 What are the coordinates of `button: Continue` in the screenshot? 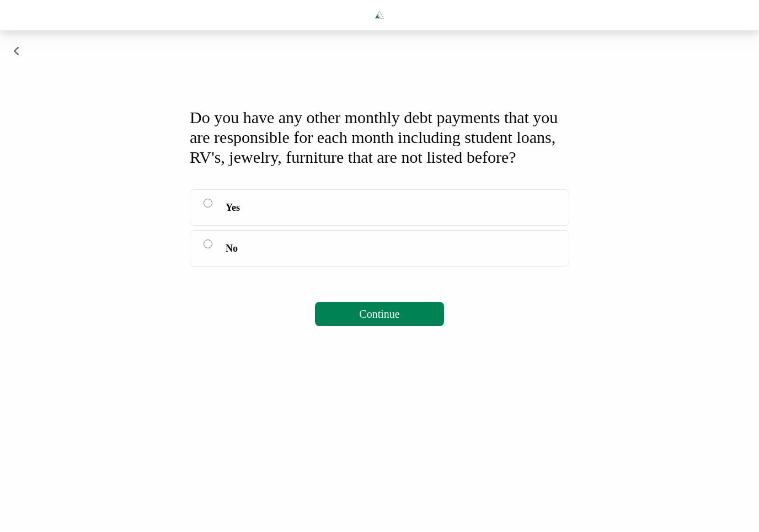 It's located at (379, 315).